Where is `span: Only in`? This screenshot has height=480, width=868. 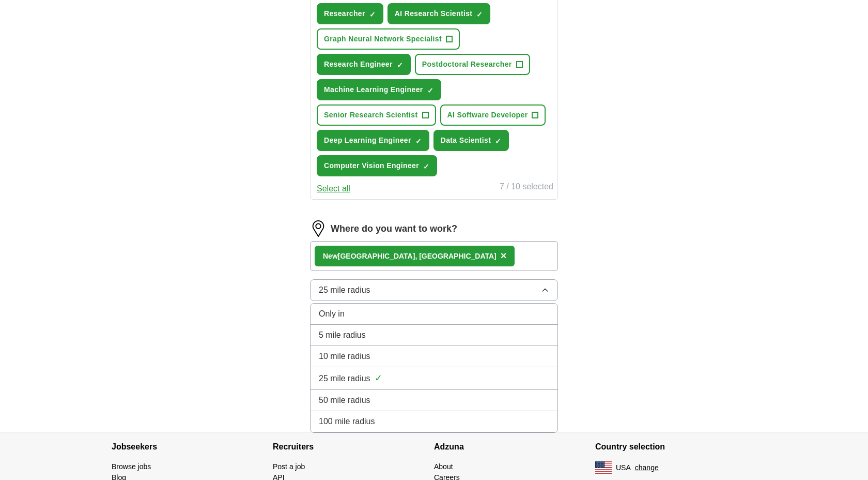 span: Only in is located at coordinates (331, 313).